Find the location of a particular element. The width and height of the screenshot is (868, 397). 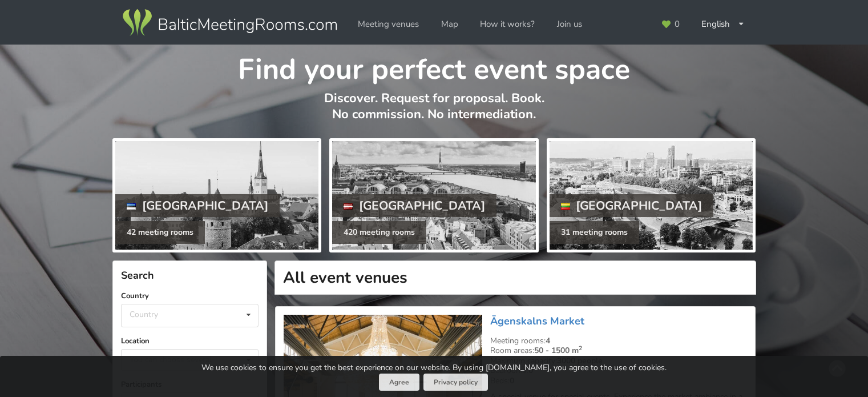

sup: 2 is located at coordinates (581, 348).